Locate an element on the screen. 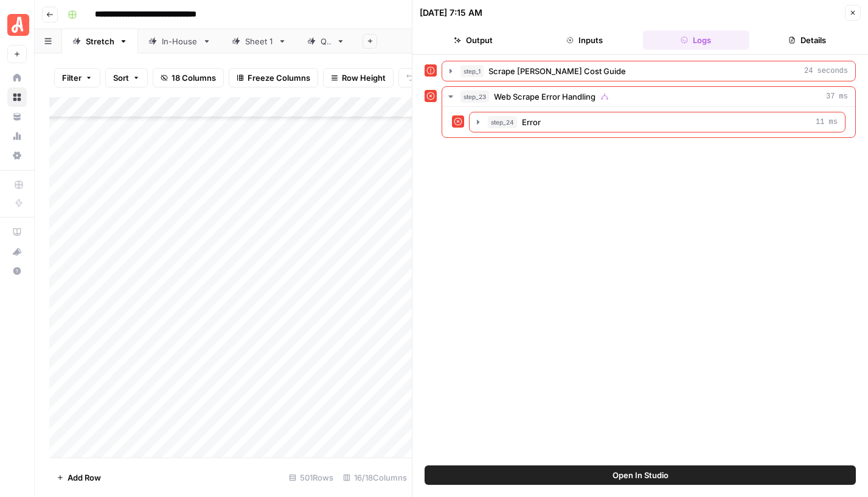 The width and height of the screenshot is (868, 497). a: Settings is located at coordinates (17, 155).